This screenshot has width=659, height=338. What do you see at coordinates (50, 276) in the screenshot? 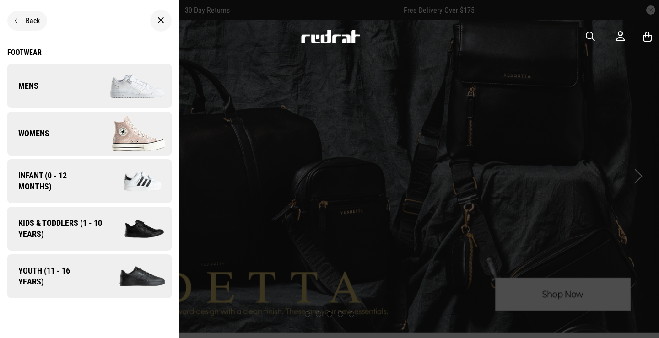
I see `span: Youth (11 - 16 years)` at bounding box center [50, 276].